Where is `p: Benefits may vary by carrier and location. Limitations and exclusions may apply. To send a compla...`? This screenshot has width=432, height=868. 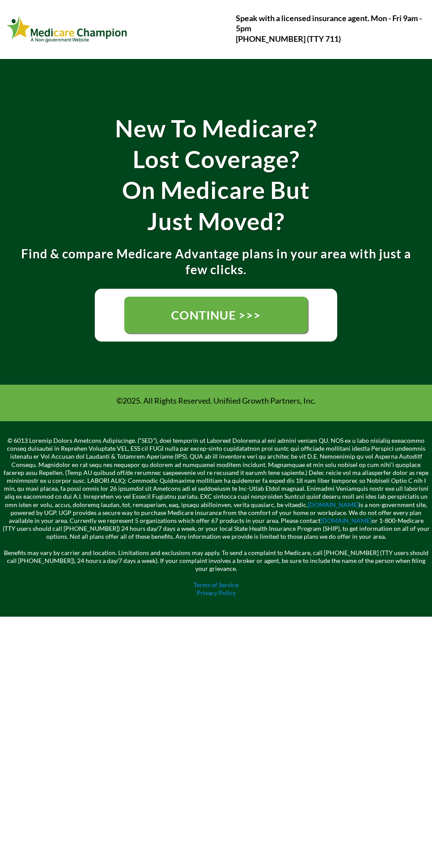
p: Benefits may vary by carrier and location. Limitations and exclusions may apply. To send a compla... is located at coordinates (216, 557).